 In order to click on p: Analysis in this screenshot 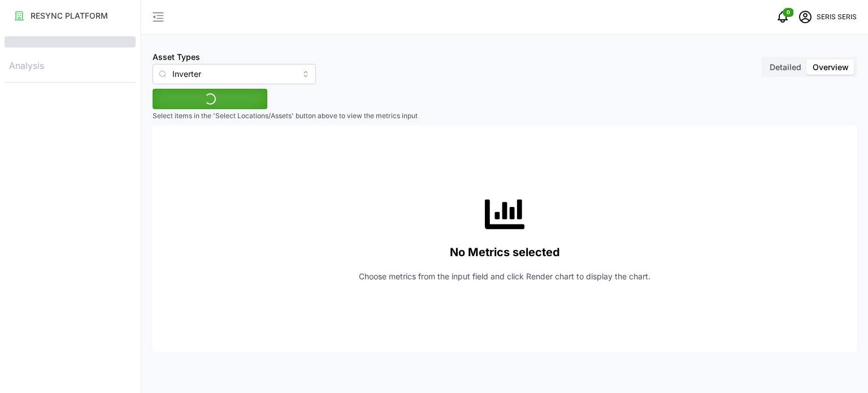, I will do `click(70, 65)`.